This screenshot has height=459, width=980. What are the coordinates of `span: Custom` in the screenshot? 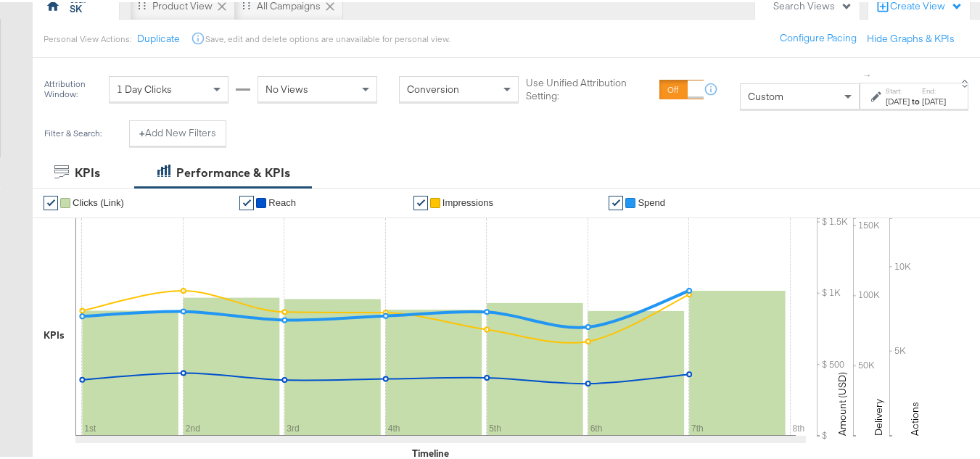 It's located at (765, 94).